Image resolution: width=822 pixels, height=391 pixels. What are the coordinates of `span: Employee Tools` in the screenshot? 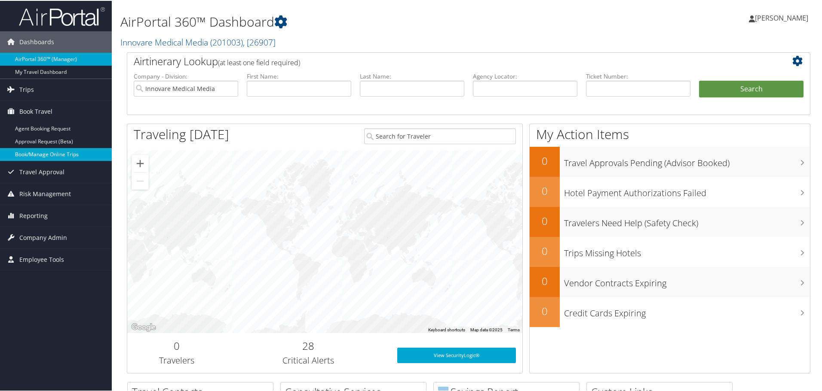 It's located at (42, 259).